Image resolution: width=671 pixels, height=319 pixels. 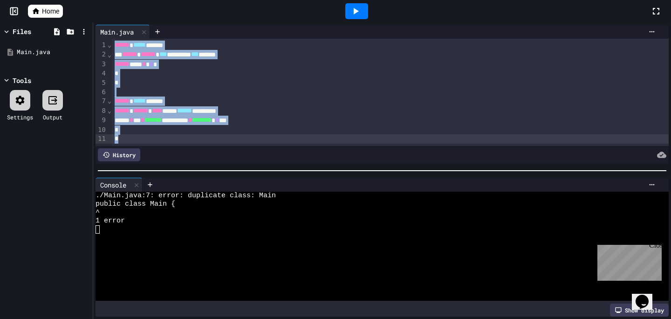 I want to click on div: 3, so click(x=101, y=64).